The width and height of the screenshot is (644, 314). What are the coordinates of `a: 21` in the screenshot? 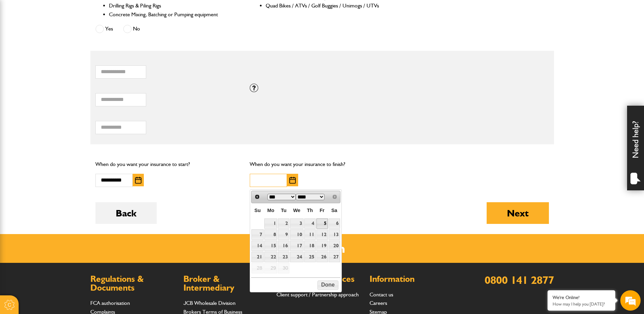 It's located at (257, 257).